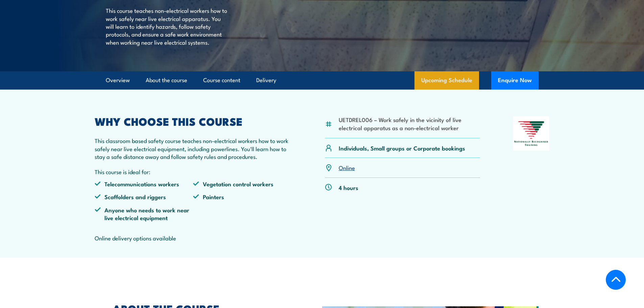 Image resolution: width=644 pixels, height=308 pixels. I want to click on li: Anyone who needs to work near live electrical equipment, so click(144, 214).